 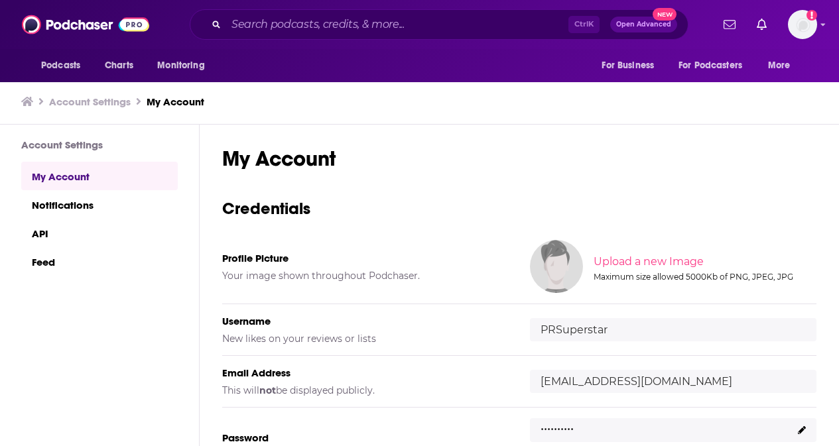 What do you see at coordinates (556, 267) in the screenshot?
I see `img: Your profile image` at bounding box center [556, 267].